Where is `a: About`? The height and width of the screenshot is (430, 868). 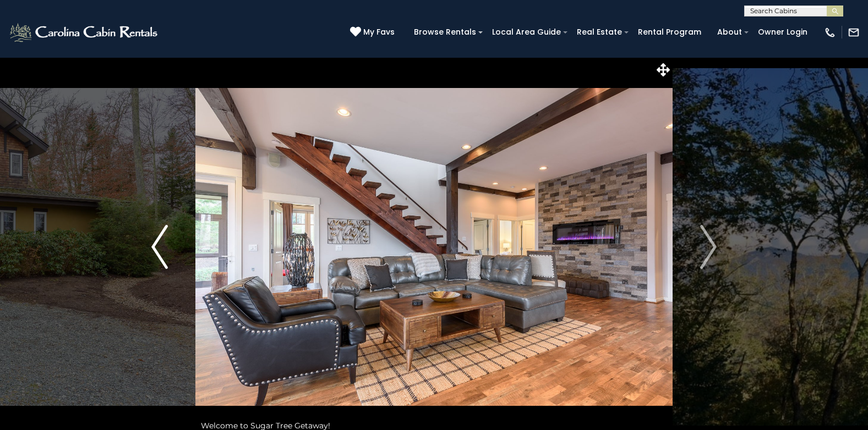 a: About is located at coordinates (729, 32).